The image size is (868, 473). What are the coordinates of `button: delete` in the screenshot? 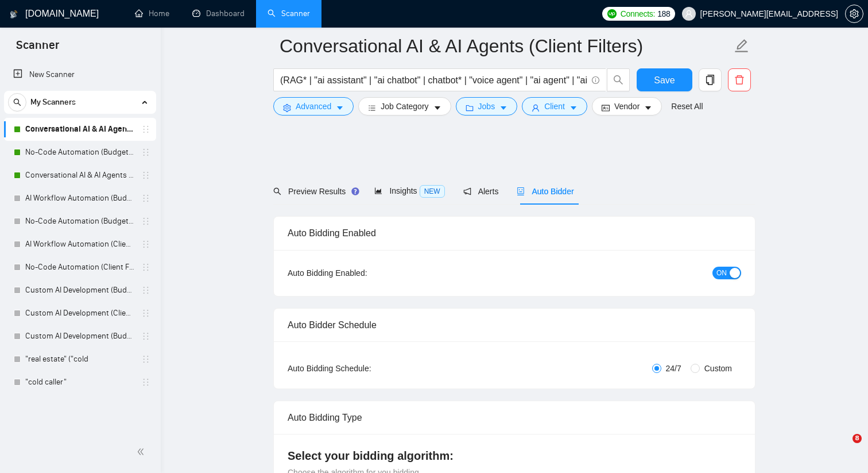 It's located at (740, 80).